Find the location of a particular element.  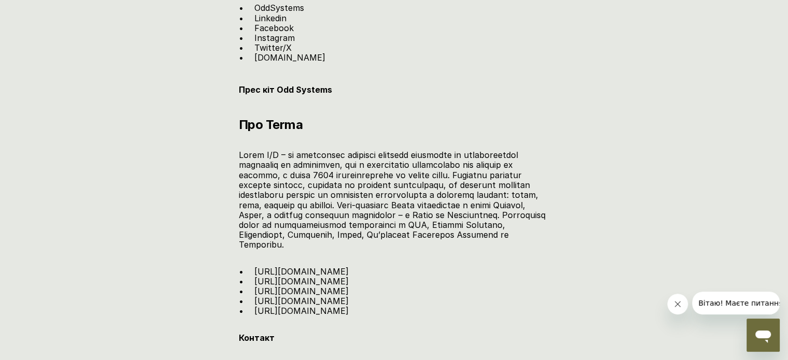

a: Instagram is located at coordinates (274, 38).